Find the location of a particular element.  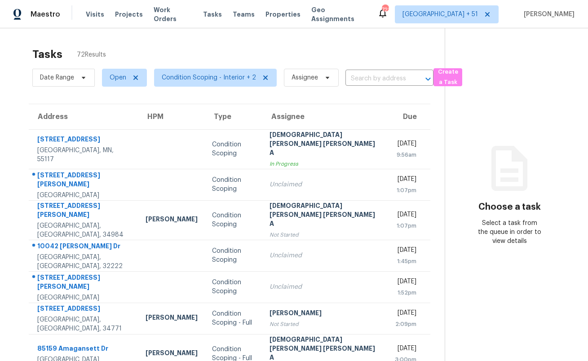

span: Create a Task is located at coordinates (448, 77).